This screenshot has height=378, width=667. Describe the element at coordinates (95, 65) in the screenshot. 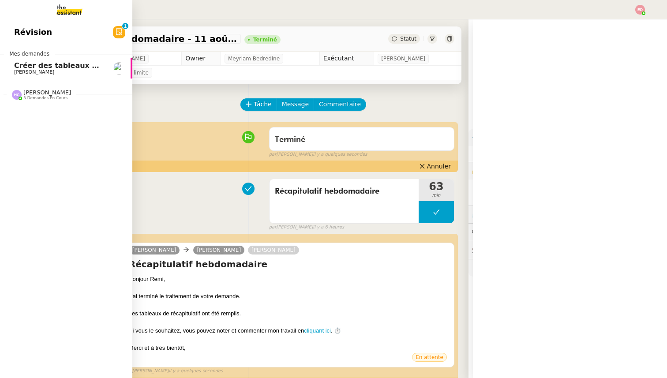

I see `span: Créer des tableaux pour mai, juin, juillet` at that location.